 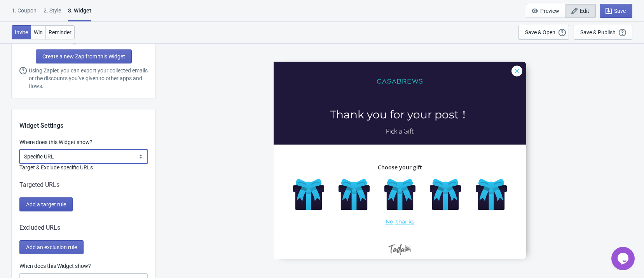 What do you see at coordinates (46, 204) in the screenshot?
I see `span: Add a target rule` at bounding box center [46, 204].